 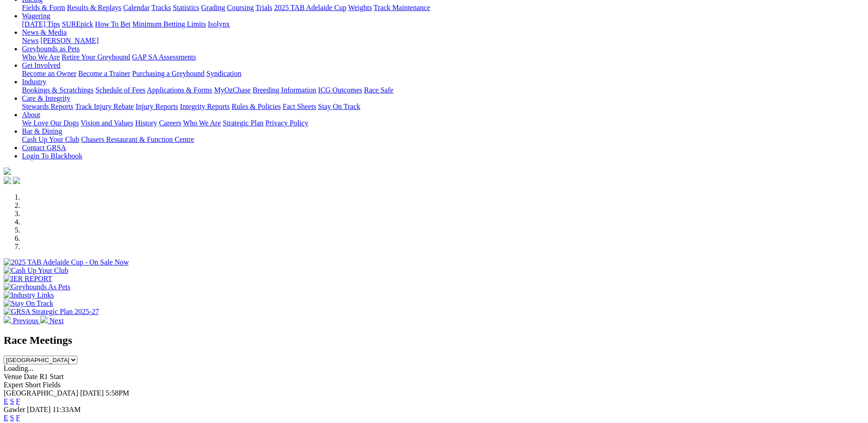 I want to click on div: About, so click(x=443, y=123).